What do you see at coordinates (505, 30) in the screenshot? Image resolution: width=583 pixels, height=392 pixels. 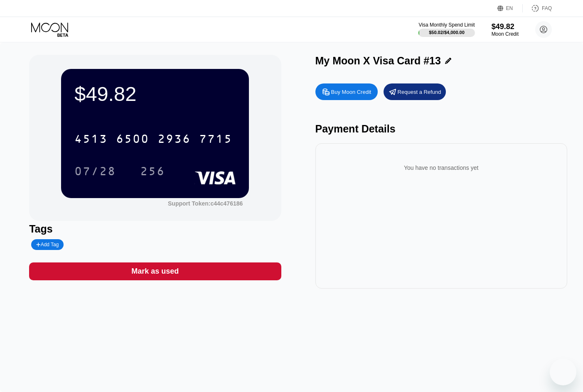 I see `div: $49.82Moon Credit` at bounding box center [505, 30].